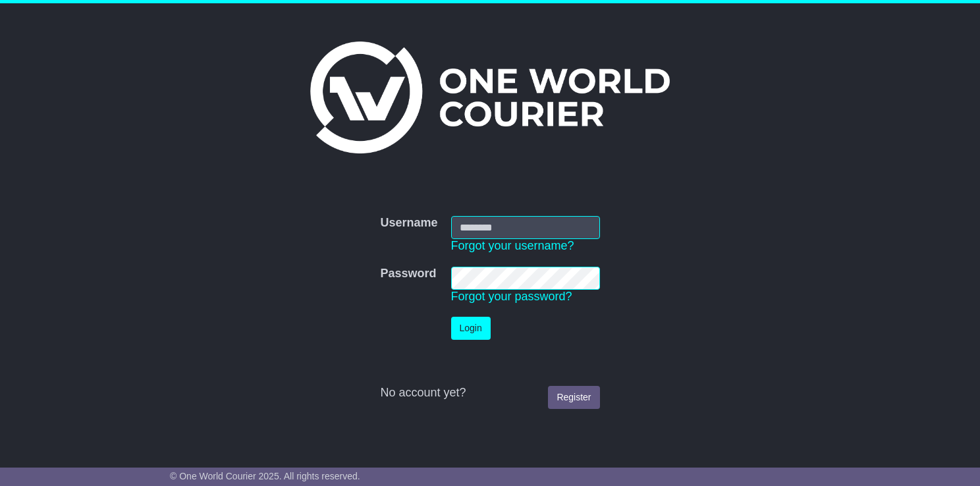 This screenshot has height=486, width=980. I want to click on a: Register, so click(574, 397).